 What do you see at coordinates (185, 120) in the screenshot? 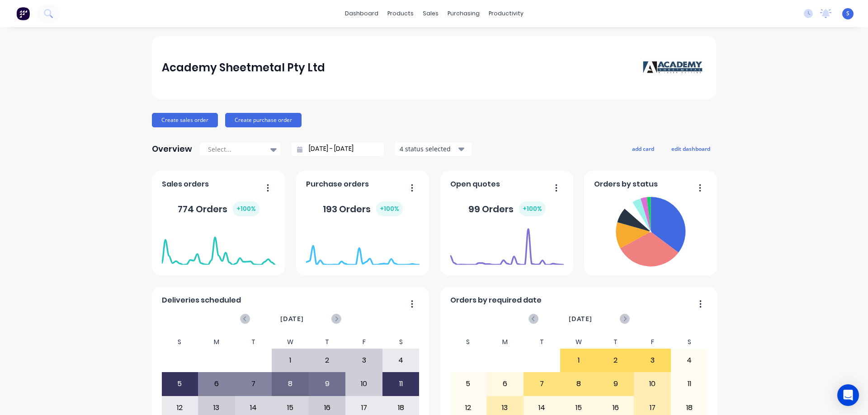
I see `button: Create sales order` at bounding box center [185, 120].